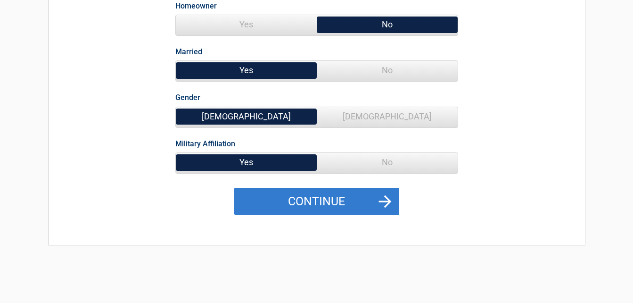 Image resolution: width=633 pixels, height=303 pixels. Describe the element at coordinates (188, 97) in the screenshot. I see `label: Gender` at that location.